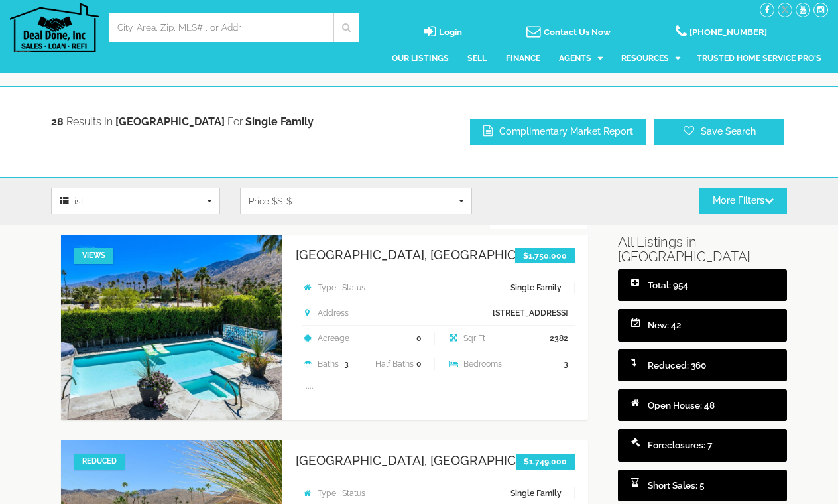  I want to click on button: List, so click(136, 200).